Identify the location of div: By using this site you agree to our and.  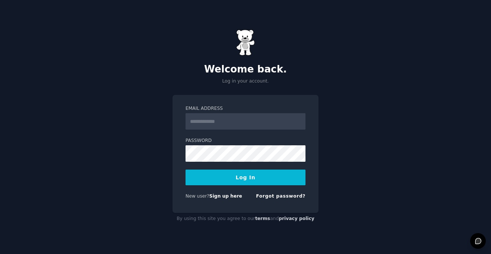
(246, 219).